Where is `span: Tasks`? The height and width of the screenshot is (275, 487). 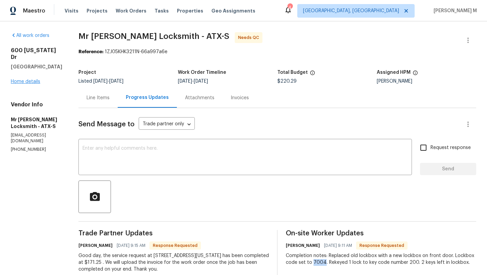 span: Tasks is located at coordinates (162, 11).